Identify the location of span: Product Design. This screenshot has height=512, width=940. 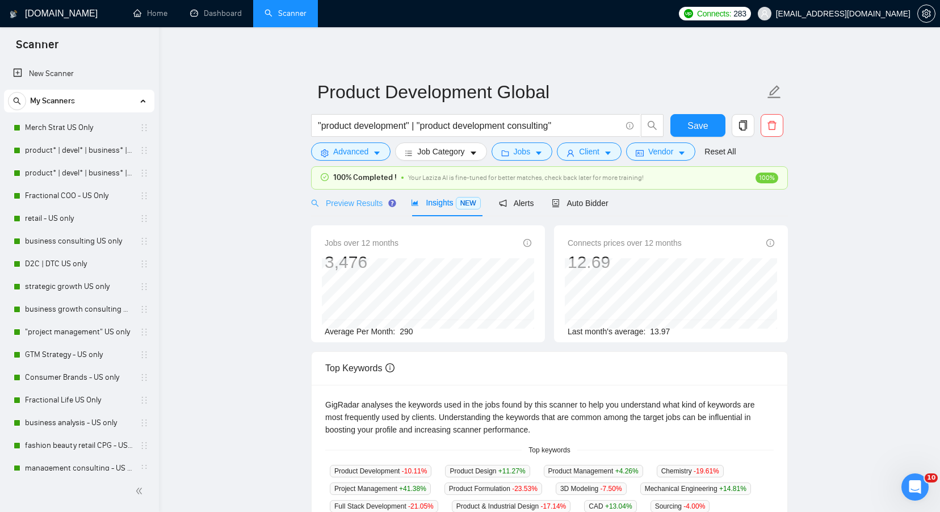
(487, 471).